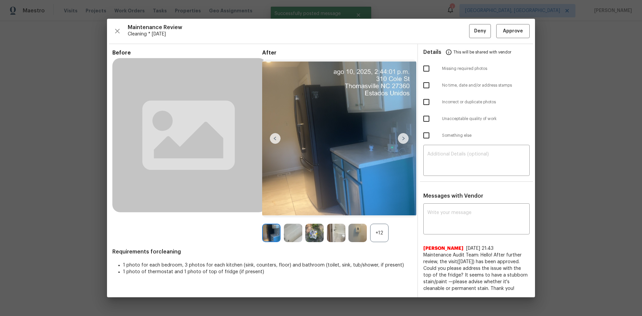 Image resolution: width=642 pixels, height=316 pixels. What do you see at coordinates (267, 265) in the screenshot?
I see `li: 1 photo for each bedroom, 3 photos for each kitchen (sink, counters, floor) and bathroom (toilet,...` at bounding box center [267, 265].